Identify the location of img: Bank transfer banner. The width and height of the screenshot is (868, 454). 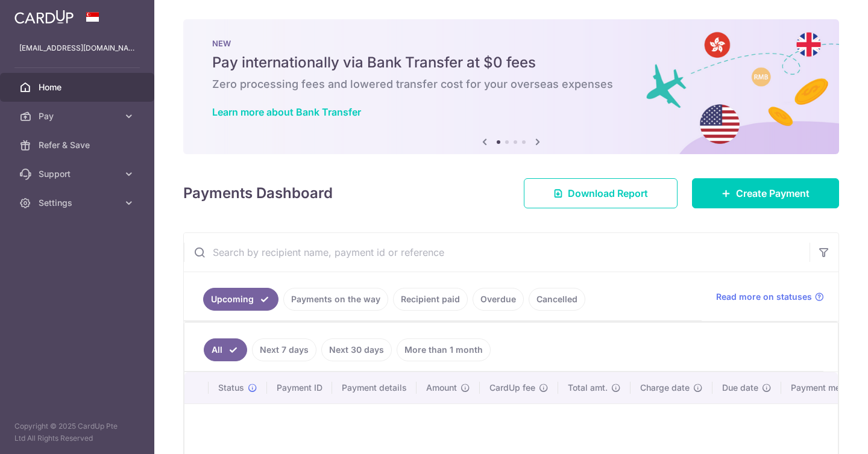
(511, 87).